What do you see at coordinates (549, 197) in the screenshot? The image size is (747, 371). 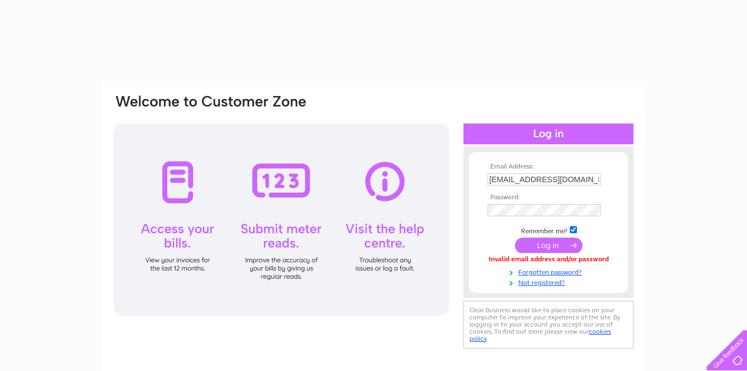 I see `th: Password:` at bounding box center [549, 197].